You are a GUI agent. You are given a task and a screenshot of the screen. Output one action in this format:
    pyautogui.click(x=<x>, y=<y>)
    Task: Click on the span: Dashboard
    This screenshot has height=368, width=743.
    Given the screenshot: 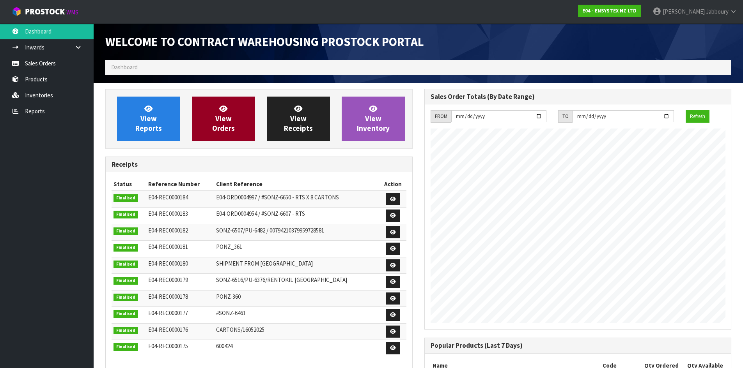 What is the action you would take?
    pyautogui.click(x=124, y=67)
    